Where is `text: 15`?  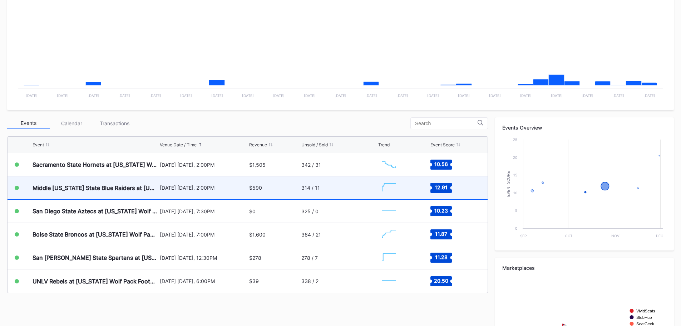 text: 15 is located at coordinates (515, 175).